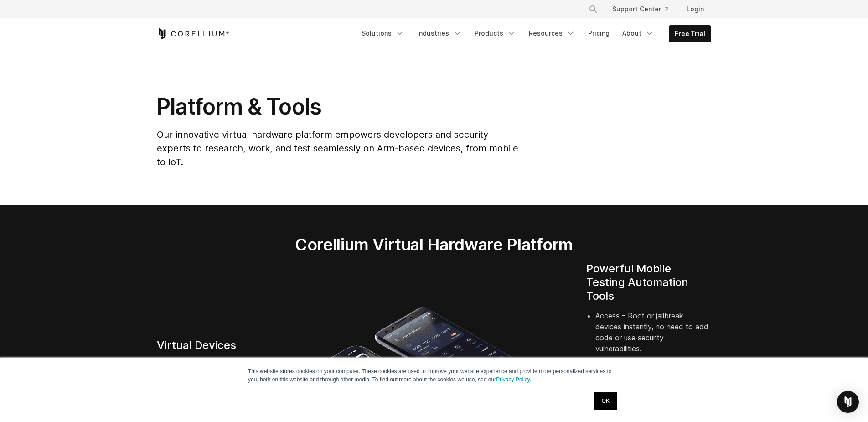 The image size is (868, 422). I want to click on a: Privacy Policy., so click(513, 380).